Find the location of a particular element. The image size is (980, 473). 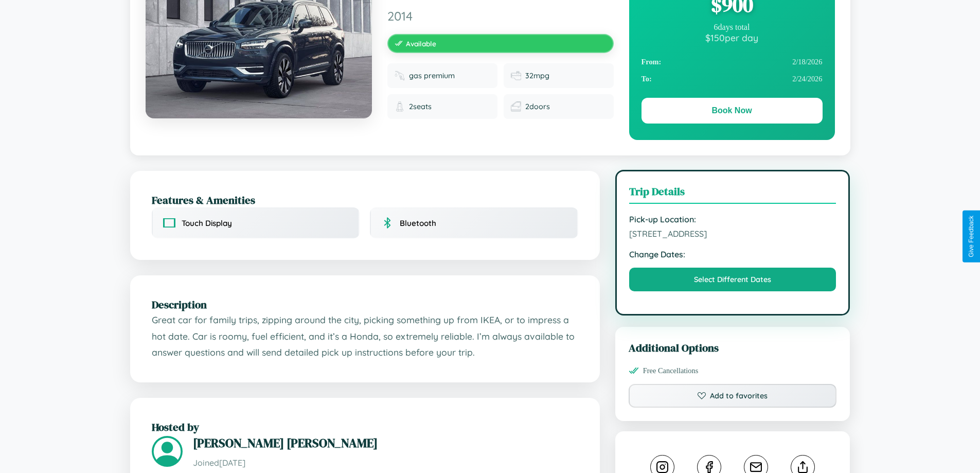

strong: Pick-up Location: is located at coordinates (733, 219).